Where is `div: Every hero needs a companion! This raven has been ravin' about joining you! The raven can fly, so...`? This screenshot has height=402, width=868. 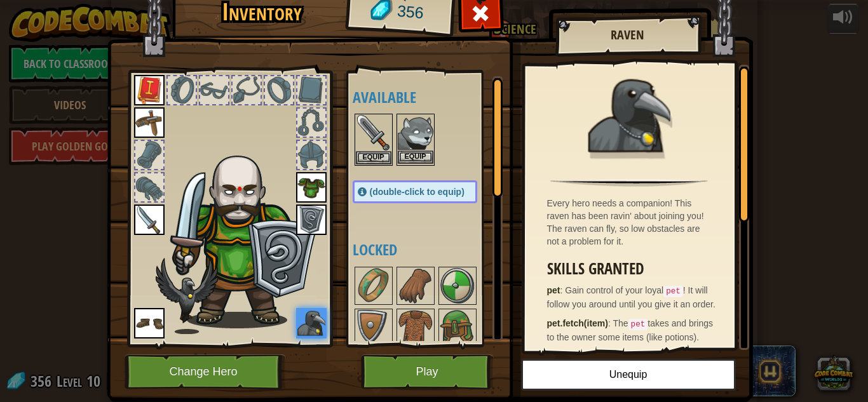 div: Every hero needs a companion! This raven has been ravin' about joining you! The raven can fly, so... is located at coordinates (632, 223).